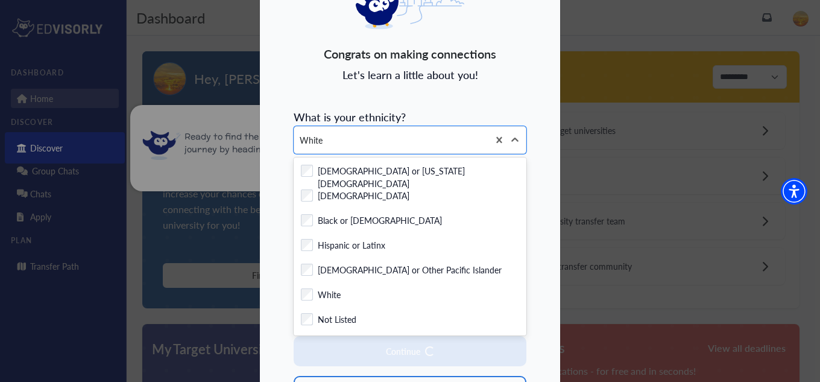  I want to click on label: White, so click(329, 296).